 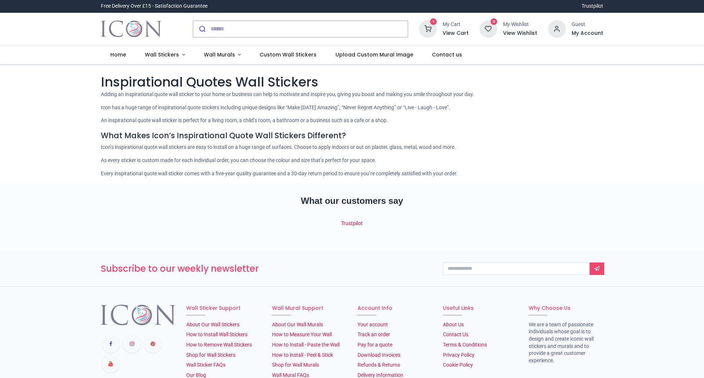 I want to click on a: Wall Stickers, so click(x=165, y=55).